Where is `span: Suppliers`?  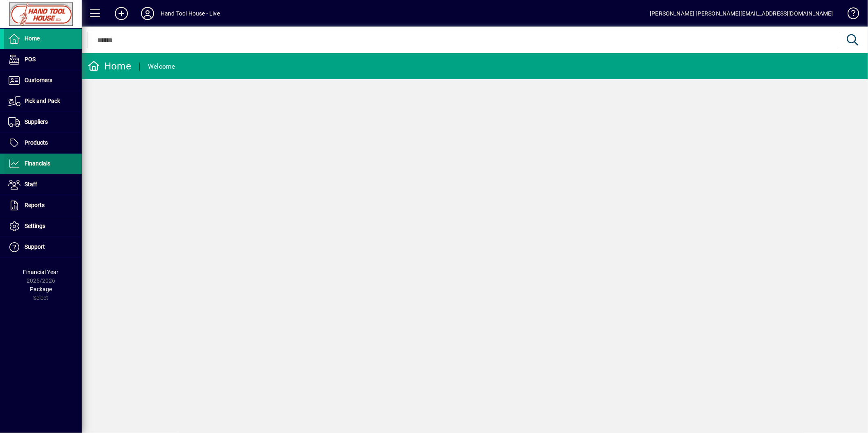
span: Suppliers is located at coordinates (36, 122).